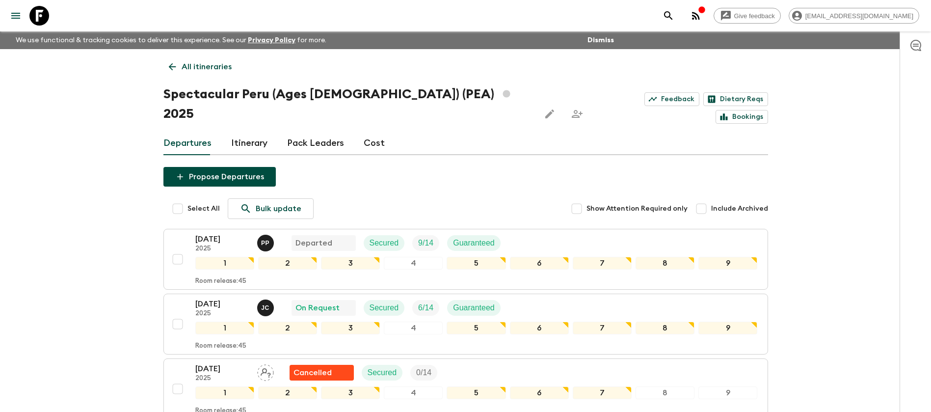 The image size is (931, 412). What do you see at coordinates (207, 67) in the screenshot?
I see `p: All itineraries` at bounding box center [207, 67].